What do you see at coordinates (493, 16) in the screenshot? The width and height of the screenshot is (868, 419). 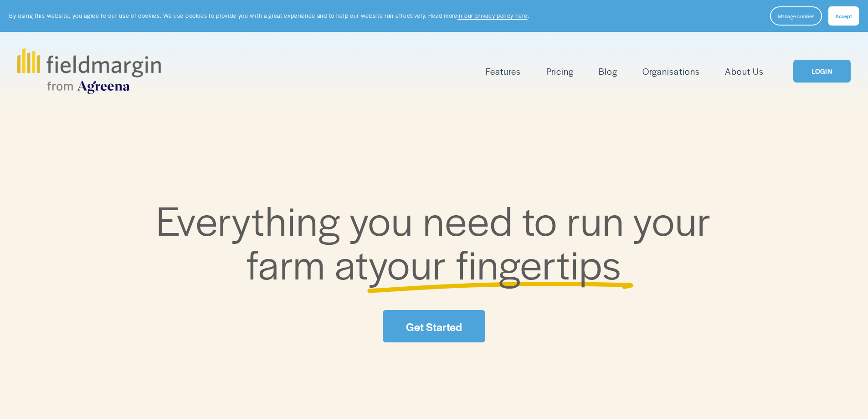 I see `a: in our privacy policy here` at bounding box center [493, 16].